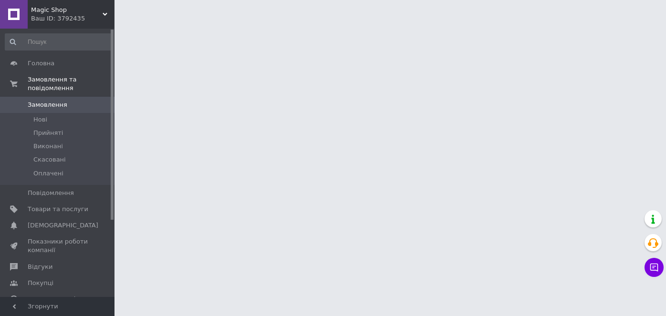  Describe the element at coordinates (48, 146) in the screenshot. I see `span: Виконані` at that location.